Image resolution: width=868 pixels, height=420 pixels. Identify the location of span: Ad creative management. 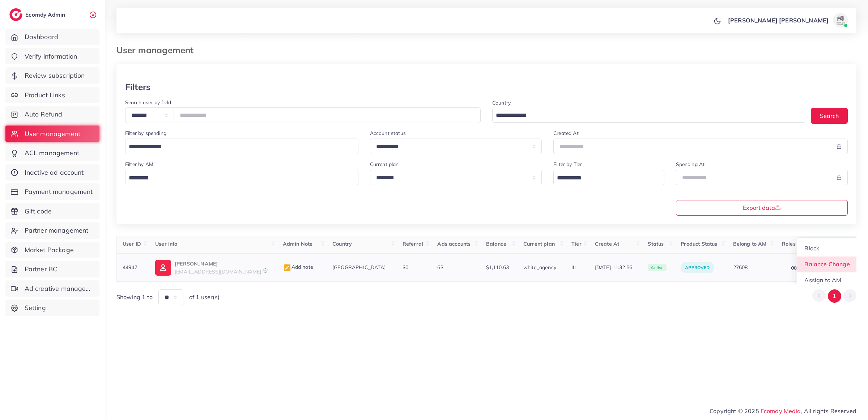
(59, 289).